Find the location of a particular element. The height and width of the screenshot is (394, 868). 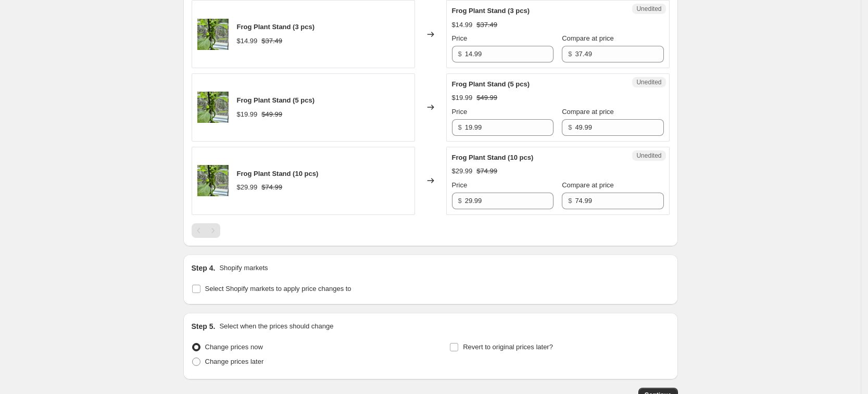

p: Select when the prices should change is located at coordinates (276, 326).